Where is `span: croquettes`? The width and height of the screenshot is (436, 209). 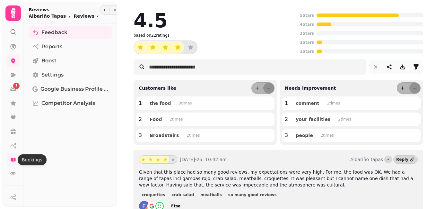 span: croquettes is located at coordinates (153, 194).